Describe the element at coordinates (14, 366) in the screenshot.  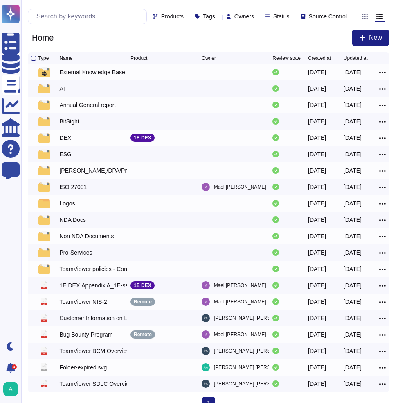
I see `div: 1` at that location.